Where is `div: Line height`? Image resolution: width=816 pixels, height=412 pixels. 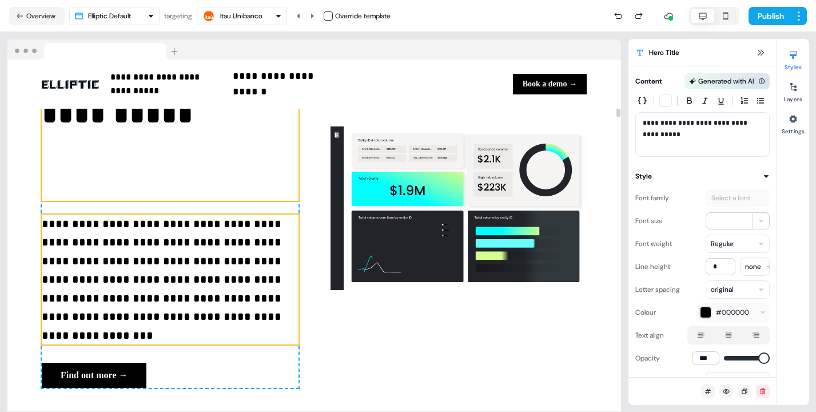
div: Line height is located at coordinates (653, 267).